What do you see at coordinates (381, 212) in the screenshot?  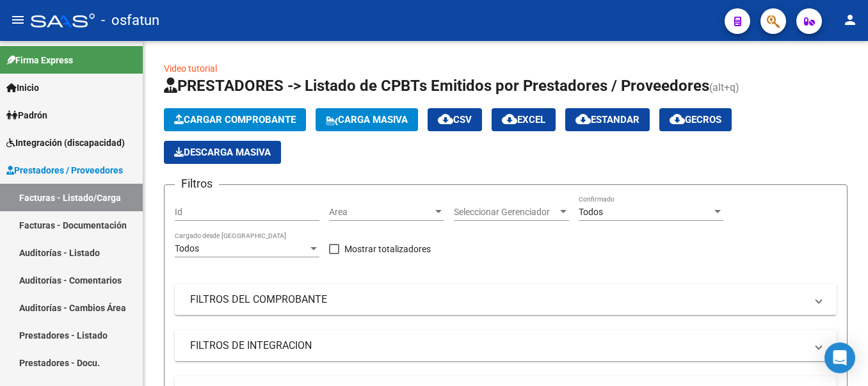 I see `span: Area` at bounding box center [381, 212].